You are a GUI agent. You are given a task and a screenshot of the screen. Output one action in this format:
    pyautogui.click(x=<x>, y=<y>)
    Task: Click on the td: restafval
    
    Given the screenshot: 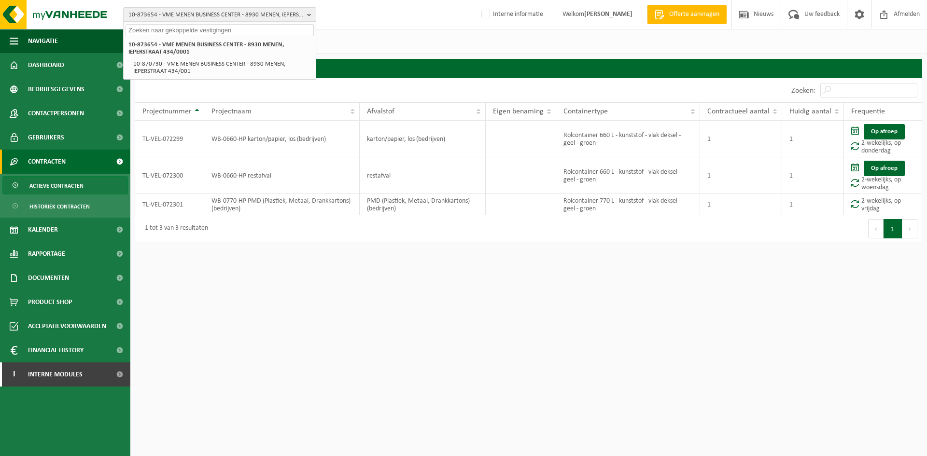 What is the action you would take?
    pyautogui.click(x=422, y=176)
    